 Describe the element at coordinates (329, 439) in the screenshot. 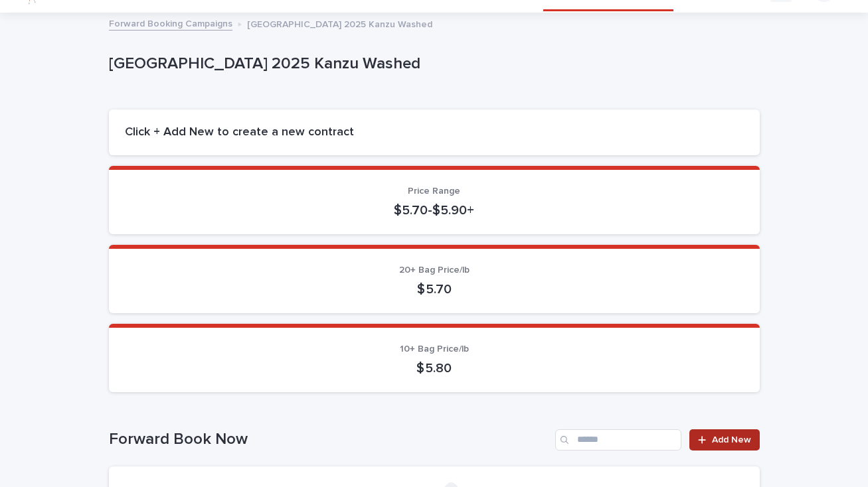

I see `h1: Forward Book Now` at that location.